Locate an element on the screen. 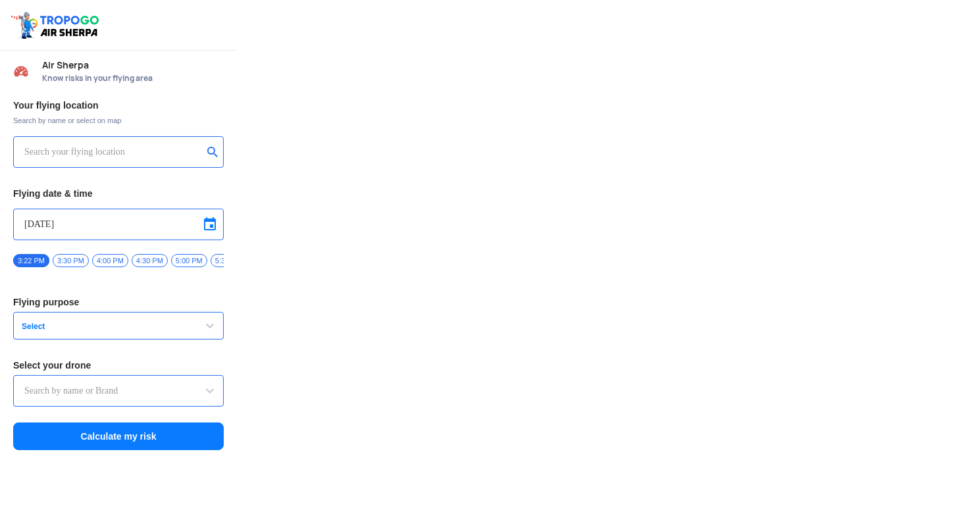 The width and height of the screenshot is (980, 516). span: Select is located at coordinates (99, 326).